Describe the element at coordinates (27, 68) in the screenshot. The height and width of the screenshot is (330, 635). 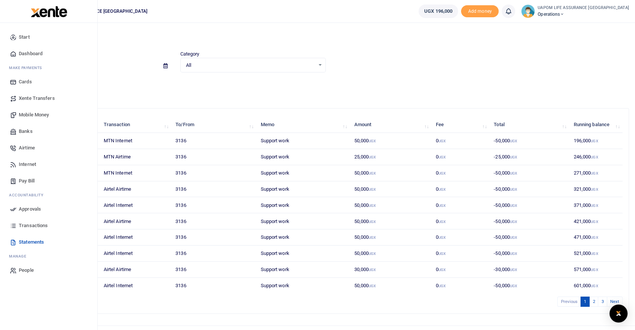
I see `span: ake Payments` at that location.